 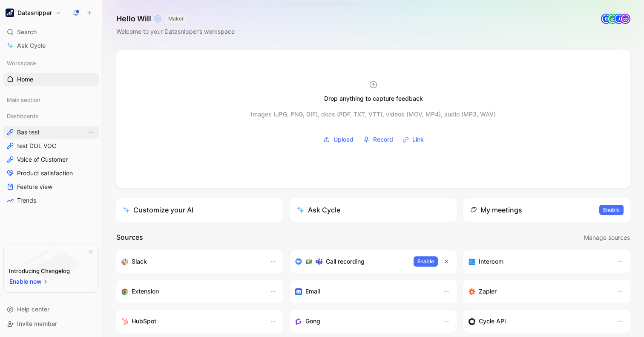 What do you see at coordinates (351, 262) in the screenshot?
I see `div: Record & transcribe meetings from Zoom, Meet & Teams.` at bounding box center [351, 262].